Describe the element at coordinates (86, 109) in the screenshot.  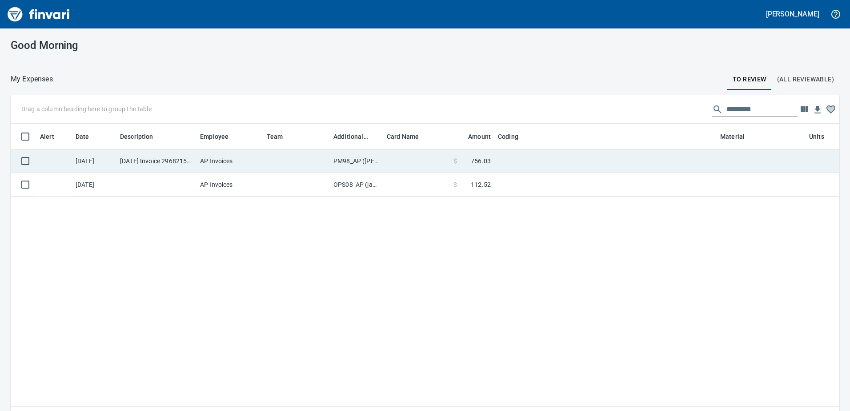
I see `p: Drag a column heading here to group the table` at that location.